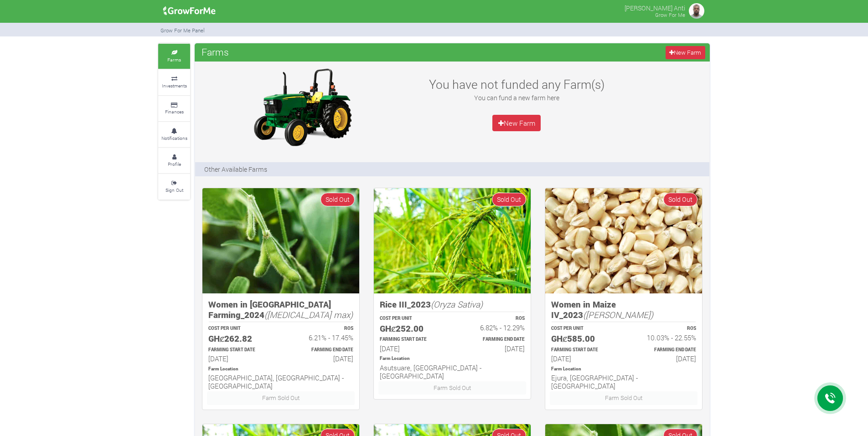 This screenshot has width=868, height=436. Describe the element at coordinates (236, 169) in the screenshot. I see `p: Other Available Farms` at that location.